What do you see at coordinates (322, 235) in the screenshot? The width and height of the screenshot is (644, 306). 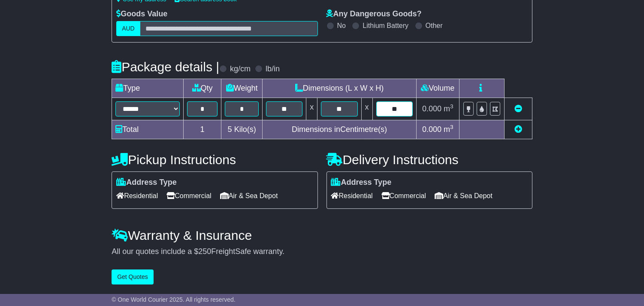 I see `h4: Warranty & Insurance` at bounding box center [322, 235].